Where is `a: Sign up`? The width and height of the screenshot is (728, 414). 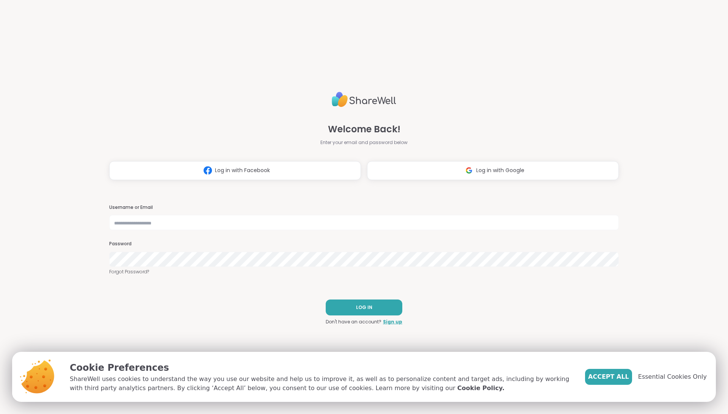
a: Sign up is located at coordinates (393, 322).